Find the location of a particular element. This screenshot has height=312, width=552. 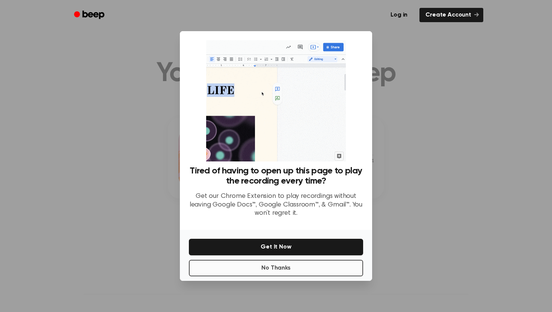

a: Log in is located at coordinates (399, 15).